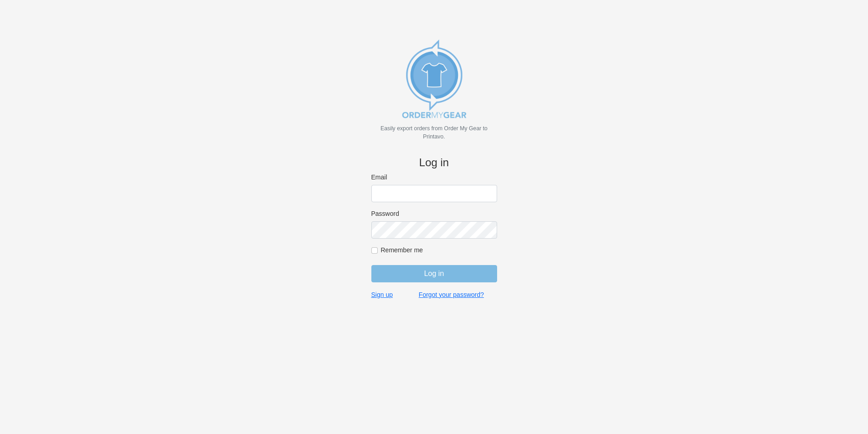 This screenshot has height=434, width=868. What do you see at coordinates (434, 274) in the screenshot?
I see `input: Log in` at bounding box center [434, 274].